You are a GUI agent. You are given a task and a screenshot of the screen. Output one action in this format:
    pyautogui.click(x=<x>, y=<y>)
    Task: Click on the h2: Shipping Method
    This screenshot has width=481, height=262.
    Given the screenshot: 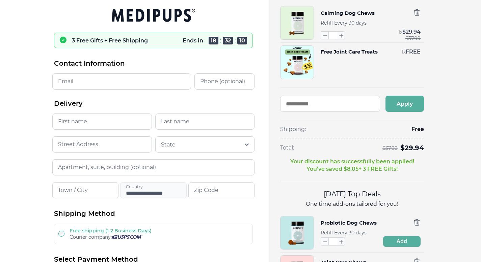 What is the action you would take?
    pyautogui.click(x=153, y=214)
    